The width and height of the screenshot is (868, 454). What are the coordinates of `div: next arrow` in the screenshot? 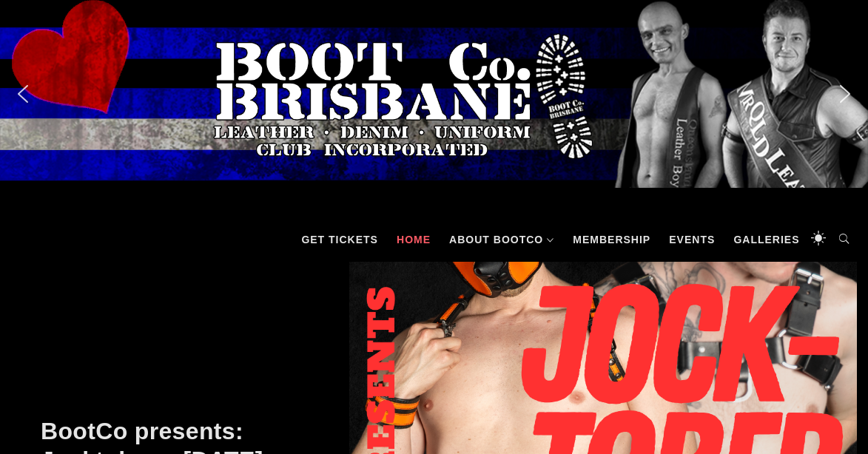 It's located at (845, 94).